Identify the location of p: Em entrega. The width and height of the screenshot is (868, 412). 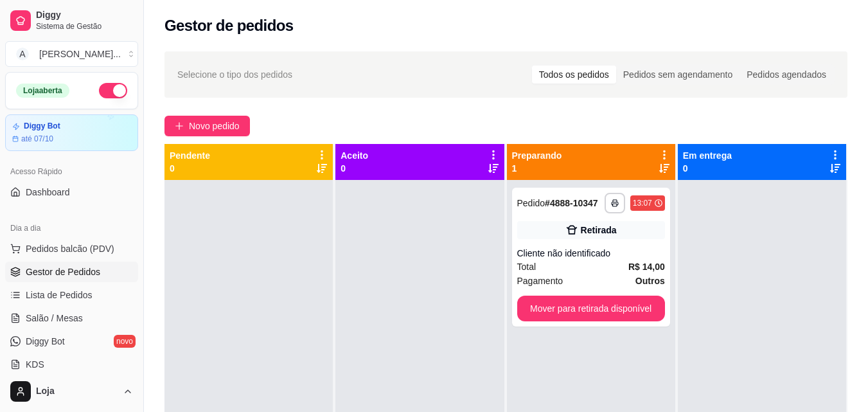
(708, 156).